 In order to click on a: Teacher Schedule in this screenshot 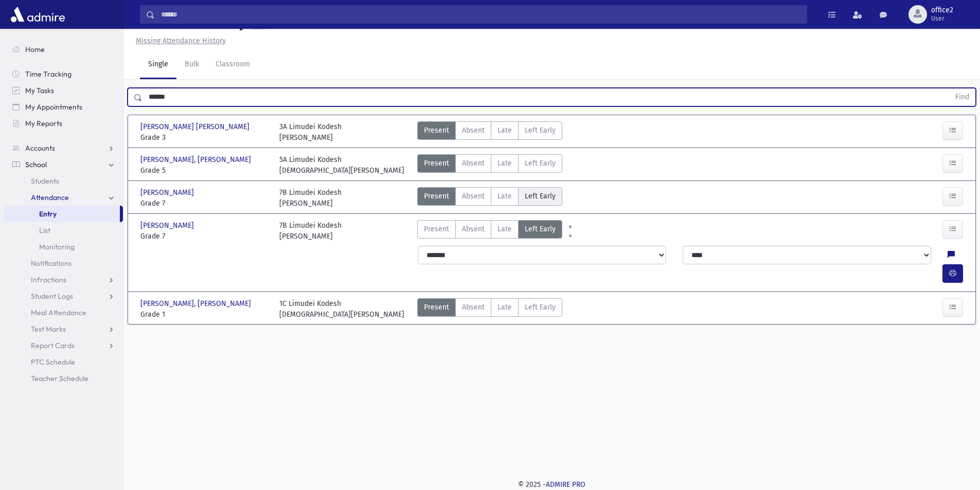, I will do `click(63, 378)`.